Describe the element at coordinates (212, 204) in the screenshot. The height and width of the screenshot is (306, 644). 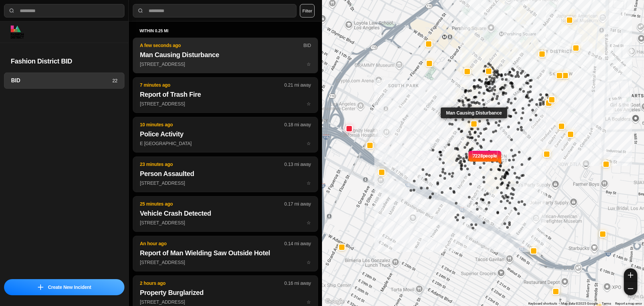
I see `p: 25 minutes ago` at that location.